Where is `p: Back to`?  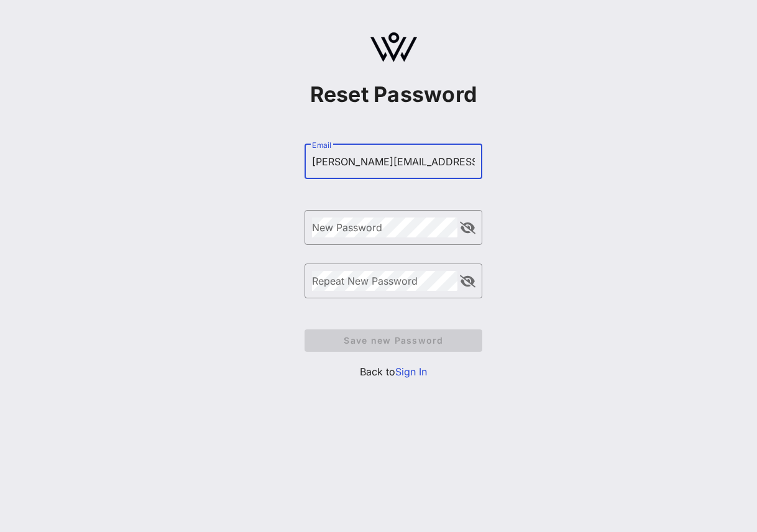
p: Back to is located at coordinates (394, 372).